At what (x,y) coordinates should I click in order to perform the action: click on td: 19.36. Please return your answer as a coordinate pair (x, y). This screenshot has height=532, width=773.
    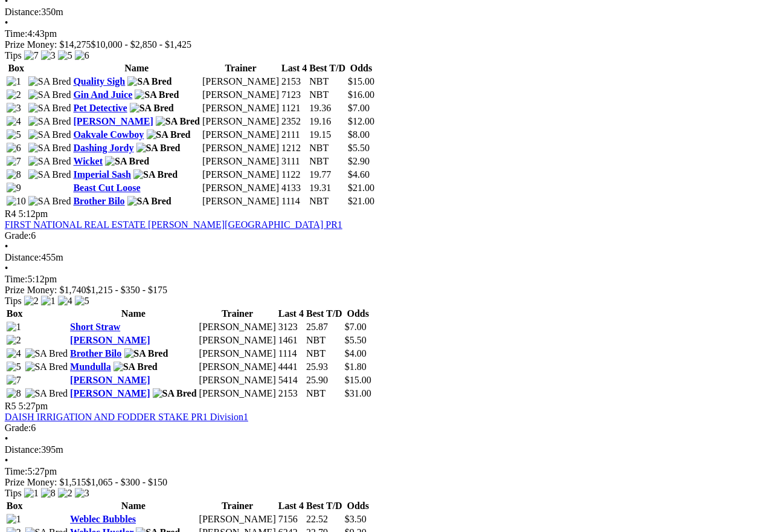
    Looking at the image, I should click on (328, 108).